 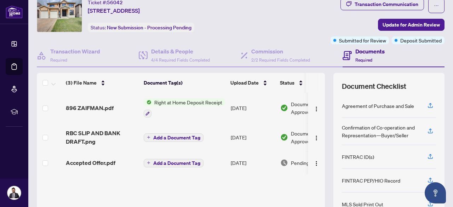 I want to click on h4: Transaction Wizard, so click(x=75, y=51).